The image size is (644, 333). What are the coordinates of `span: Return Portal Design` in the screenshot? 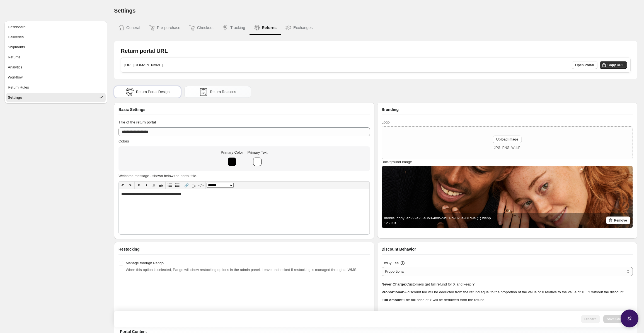 It's located at (153, 92).